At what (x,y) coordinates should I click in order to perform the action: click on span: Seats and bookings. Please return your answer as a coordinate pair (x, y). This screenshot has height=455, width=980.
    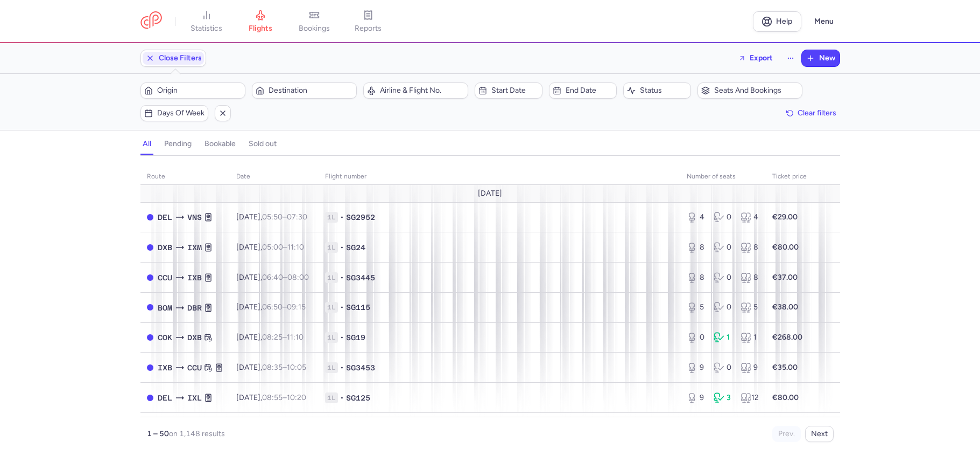
    Looking at the image, I should click on (757, 90).